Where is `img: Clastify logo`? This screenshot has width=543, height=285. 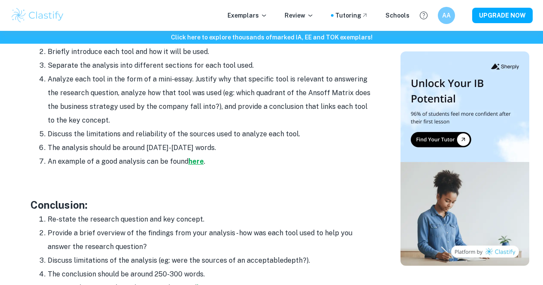 img: Clastify logo is located at coordinates (37, 15).